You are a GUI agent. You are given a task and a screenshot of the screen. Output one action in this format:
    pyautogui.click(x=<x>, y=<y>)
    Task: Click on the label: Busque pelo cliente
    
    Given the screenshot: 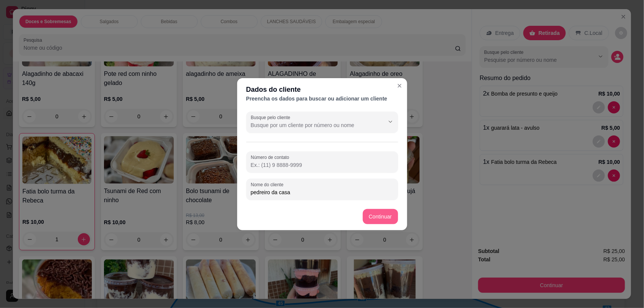 What is the action you would take?
    pyautogui.click(x=272, y=117)
    